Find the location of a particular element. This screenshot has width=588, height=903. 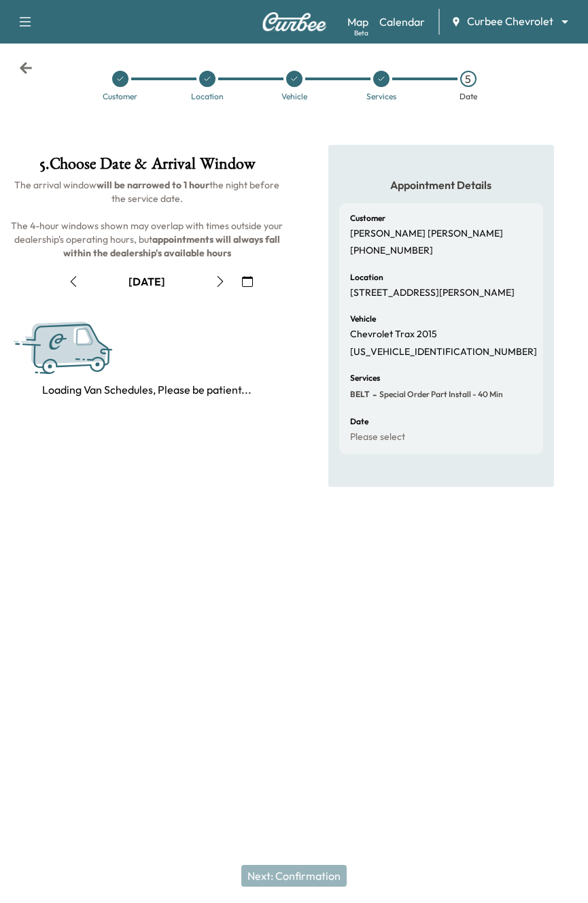

h5: Appointment Details is located at coordinates (441, 185).